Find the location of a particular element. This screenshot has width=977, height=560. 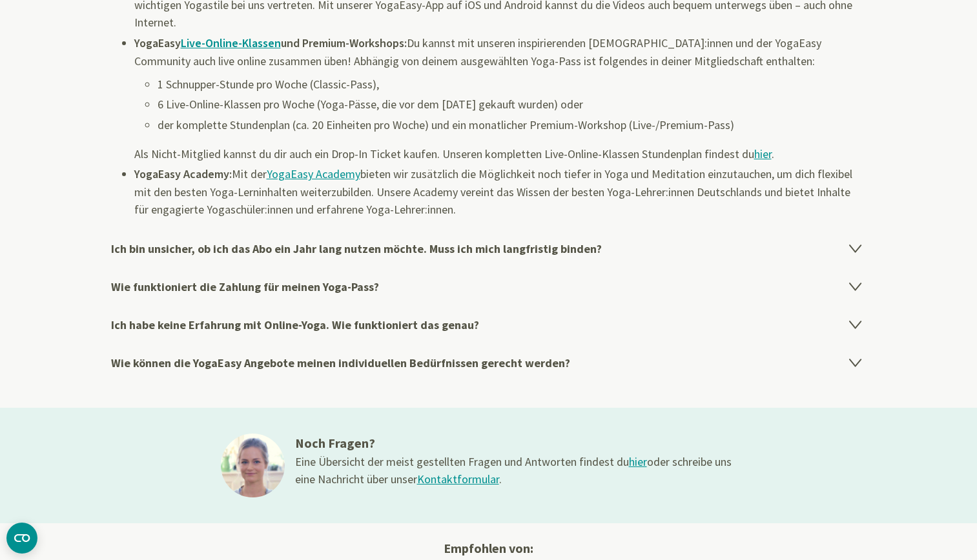

li: 1 Schnupper-Stunde pro Woche (Classic-Pass), is located at coordinates (512, 84).